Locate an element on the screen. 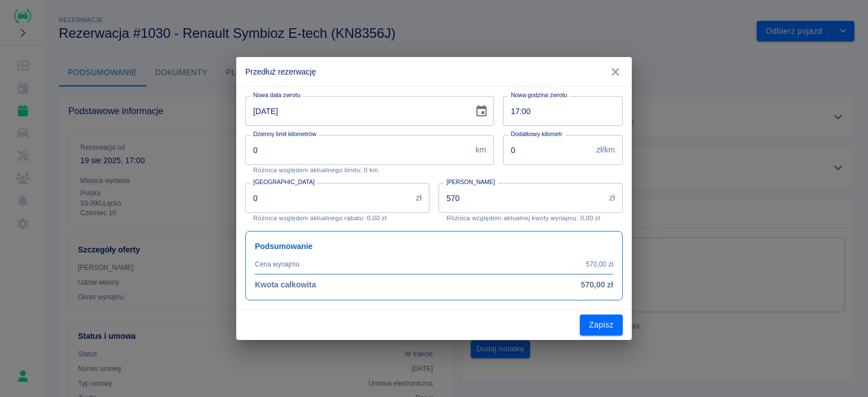  input: Kwota rabatu ustalona na początku is located at coordinates (328, 198).